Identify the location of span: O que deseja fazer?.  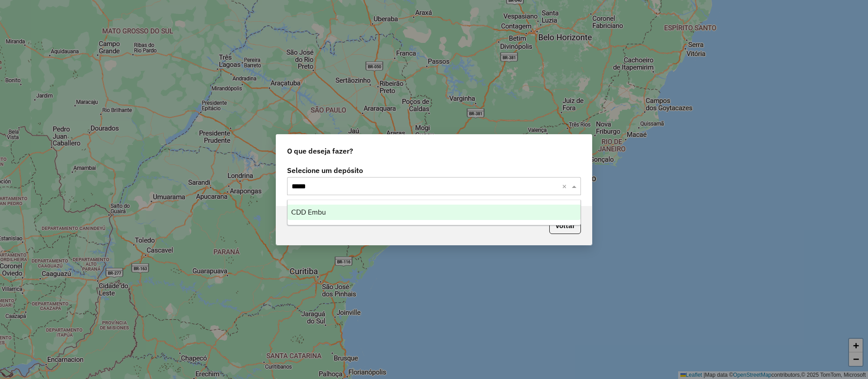
(320, 151).